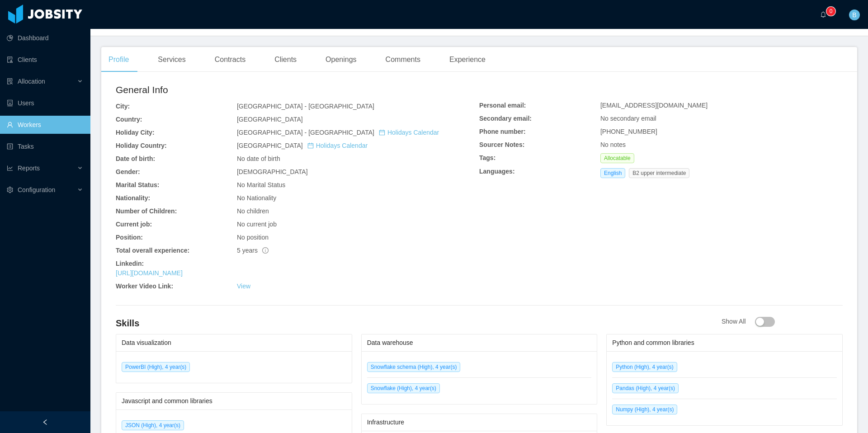  I want to click on a: View, so click(243, 287).